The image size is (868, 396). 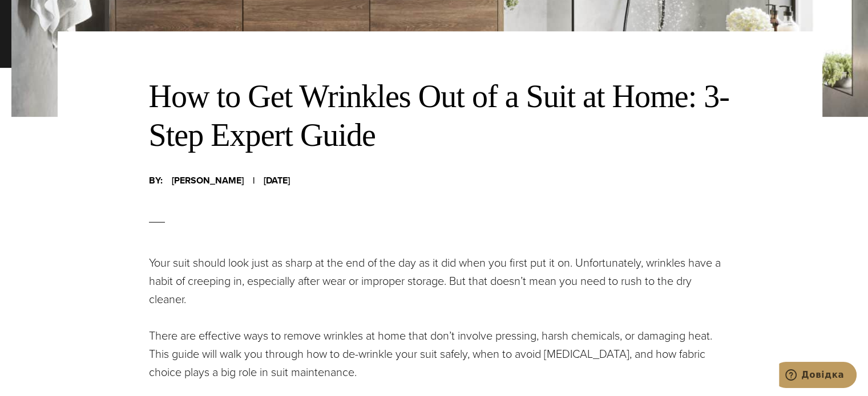 I want to click on p: Your suit should look just as sharp at the end of the day as it did when you first put it on. Unf..., so click(x=440, y=281).